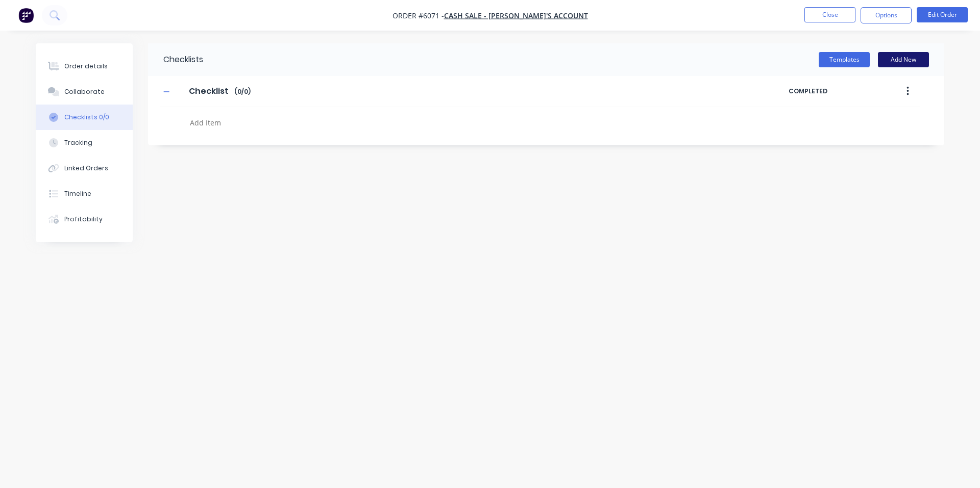 The height and width of the screenshot is (488, 980). What do you see at coordinates (942, 15) in the screenshot?
I see `button: Edit Order` at bounding box center [942, 15].